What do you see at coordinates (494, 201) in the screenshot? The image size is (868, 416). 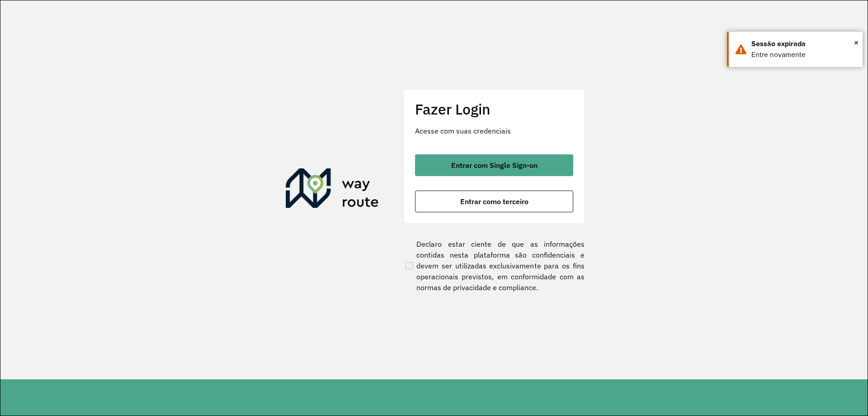 I see `span: Entrar como terceiro` at bounding box center [494, 201].